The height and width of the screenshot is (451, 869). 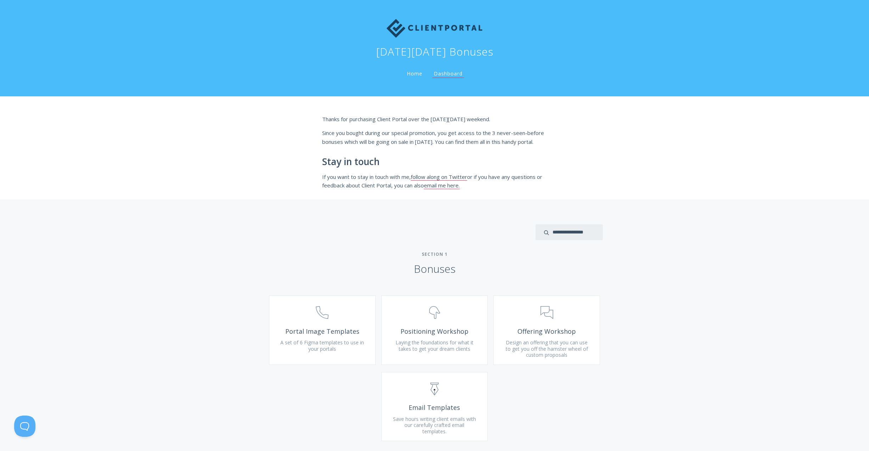 I want to click on span: Offering Workshop, so click(x=546, y=331).